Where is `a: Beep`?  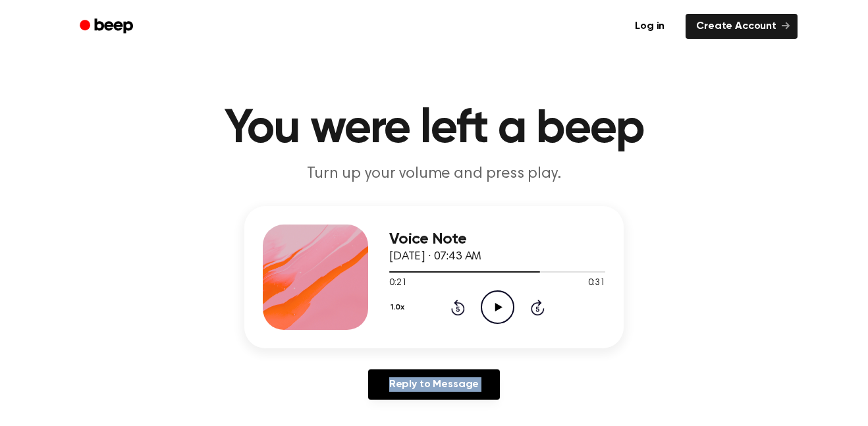
a: Beep is located at coordinates (107, 27).